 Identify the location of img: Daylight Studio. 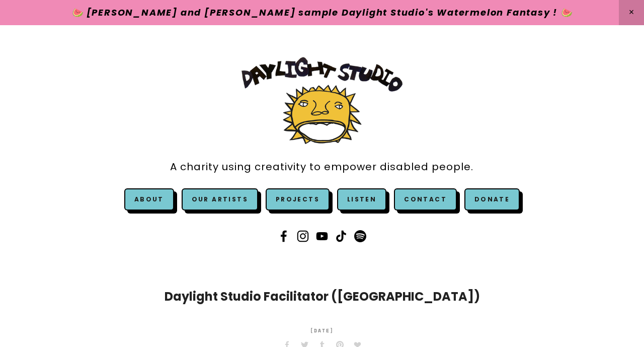
(322, 100).